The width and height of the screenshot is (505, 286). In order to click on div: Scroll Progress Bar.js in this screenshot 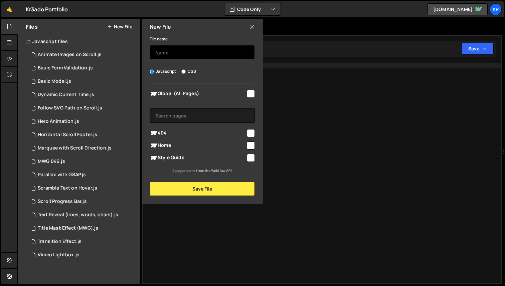, I will do `click(62, 202)`.